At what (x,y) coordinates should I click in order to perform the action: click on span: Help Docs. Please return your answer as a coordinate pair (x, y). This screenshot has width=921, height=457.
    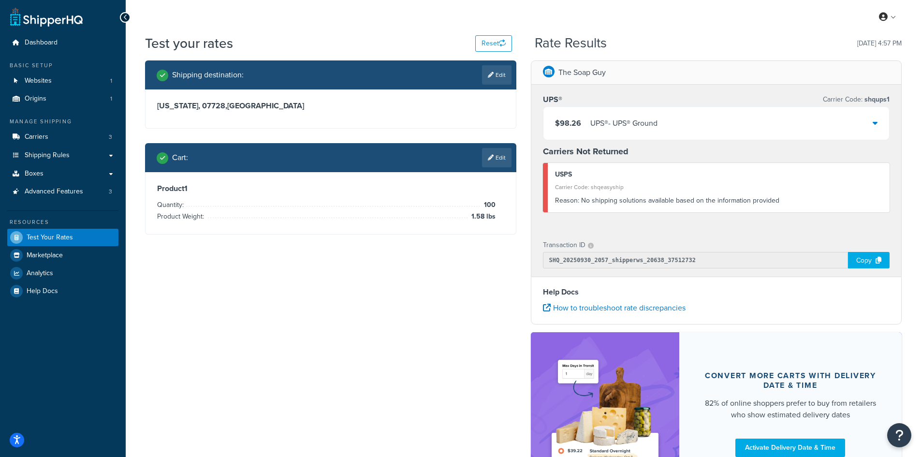
    Looking at the image, I should click on (42, 291).